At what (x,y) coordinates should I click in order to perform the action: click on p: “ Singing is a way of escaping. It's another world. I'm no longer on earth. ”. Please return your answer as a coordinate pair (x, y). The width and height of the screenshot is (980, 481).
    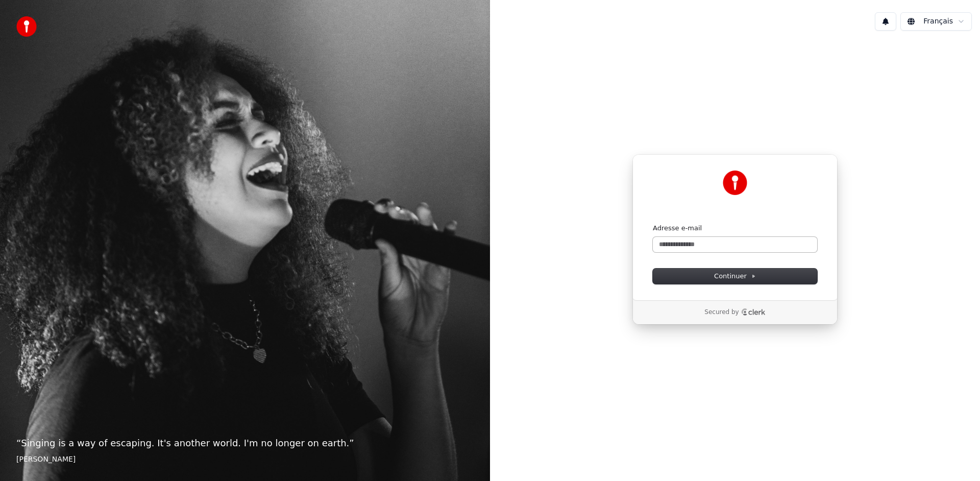
    Looking at the image, I should click on (245, 443).